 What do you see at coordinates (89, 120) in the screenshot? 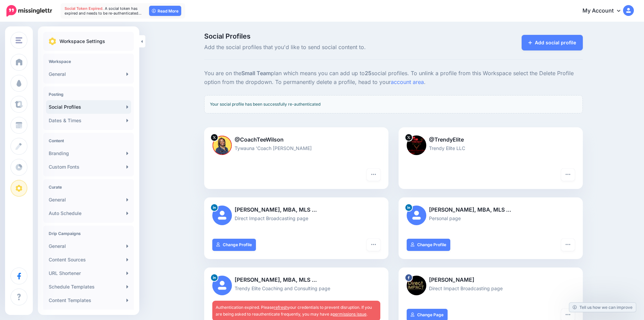
I see `a: Dates & Times` at bounding box center [89, 120].